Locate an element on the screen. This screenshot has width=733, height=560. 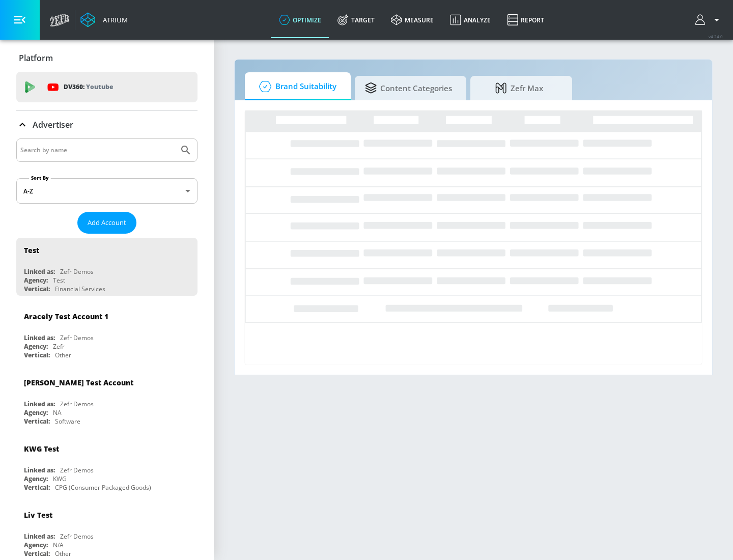
a: Analyze is located at coordinates (470, 20).